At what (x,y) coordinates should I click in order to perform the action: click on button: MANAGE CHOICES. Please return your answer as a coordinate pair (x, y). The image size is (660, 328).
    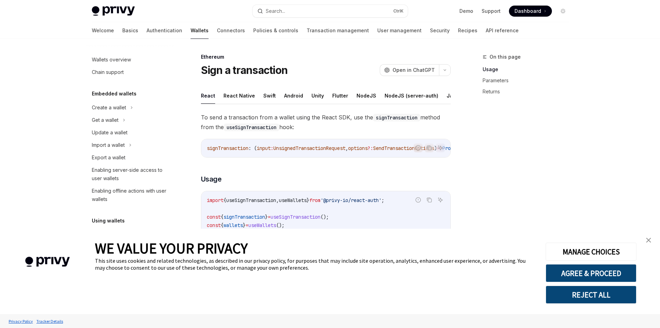
    Looking at the image, I should click on (591, 251).